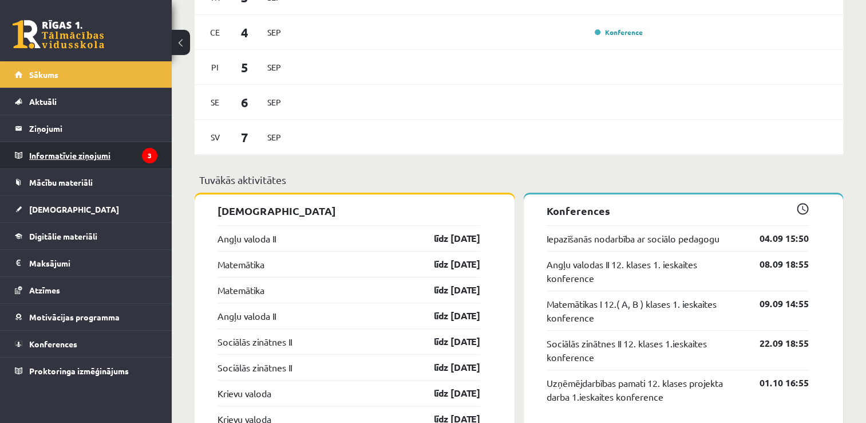  Describe the element at coordinates (86, 263) in the screenshot. I see `a: Maksājumi` at that location.